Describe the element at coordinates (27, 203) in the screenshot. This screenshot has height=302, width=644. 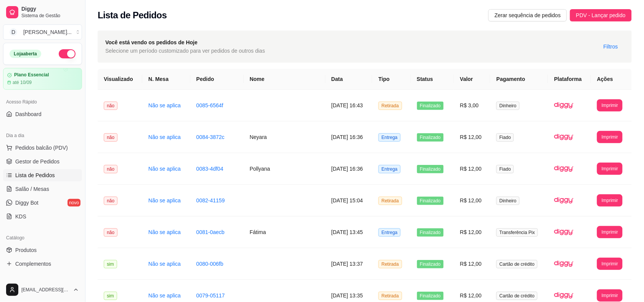
I see `span: Diggy Bot` at that location.